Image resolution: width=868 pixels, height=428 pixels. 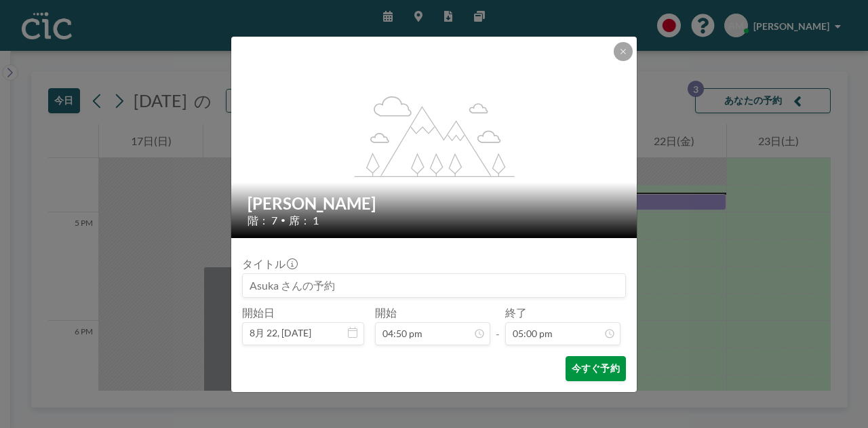 I want to click on label: 開始日, so click(x=258, y=313).